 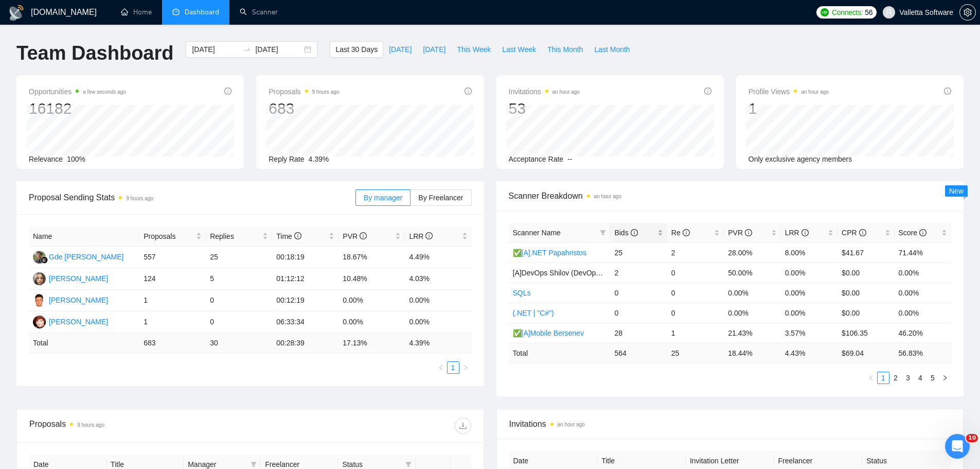 What do you see at coordinates (921, 377) in the screenshot?
I see `li: 4` at bounding box center [921, 377].